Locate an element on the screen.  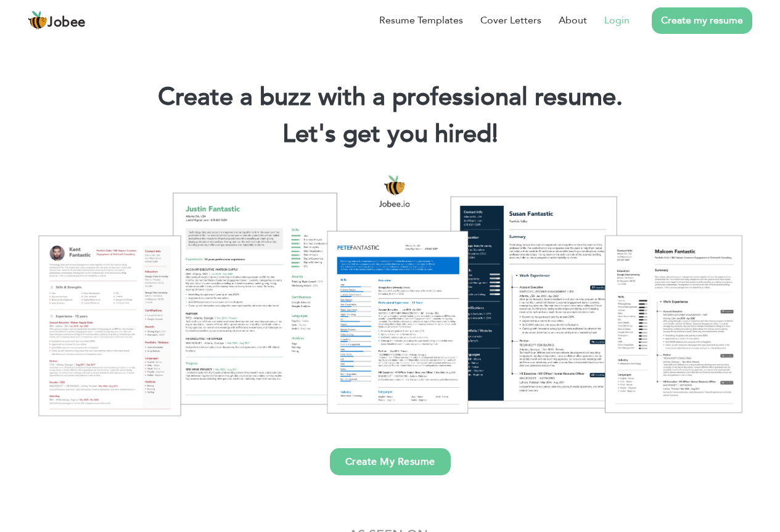
a: Create my resume is located at coordinates (702, 20).